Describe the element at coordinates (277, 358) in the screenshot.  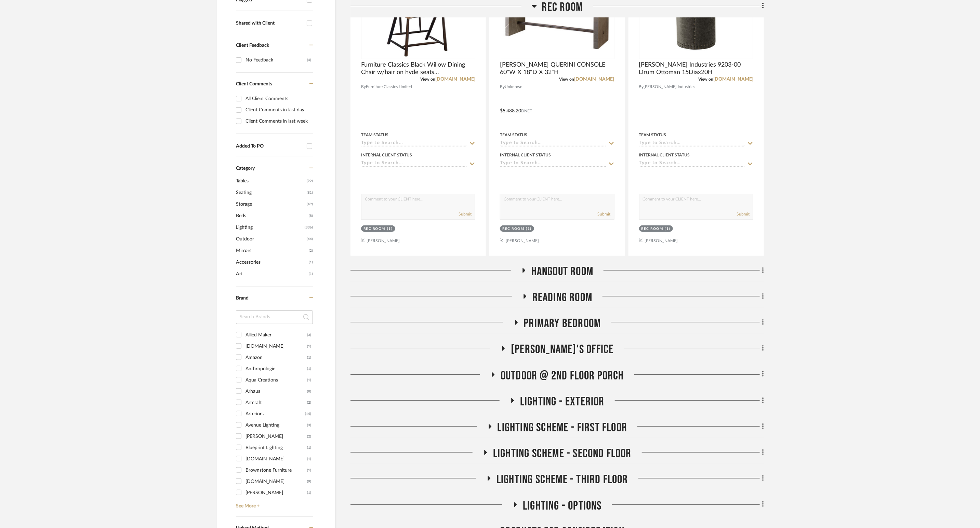
I see `div: Amazon` at that location.